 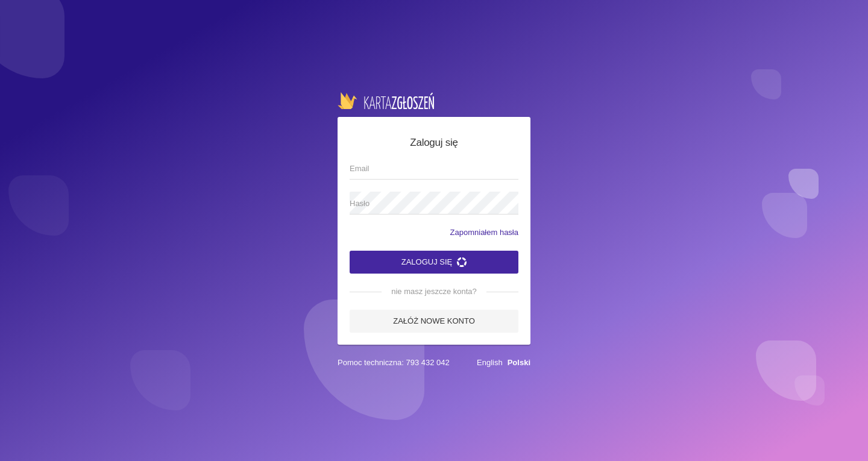 I want to click on a: Załóż nowe konto, so click(x=434, y=321).